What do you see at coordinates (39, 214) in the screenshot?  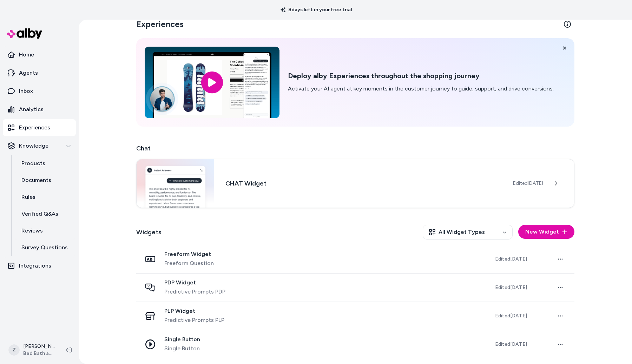 I see `p: Verified Q&As` at bounding box center [39, 214].